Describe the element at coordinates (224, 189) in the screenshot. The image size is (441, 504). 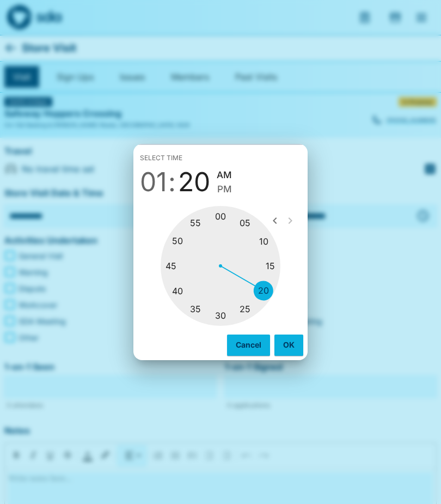
I see `button: PM` at that location.